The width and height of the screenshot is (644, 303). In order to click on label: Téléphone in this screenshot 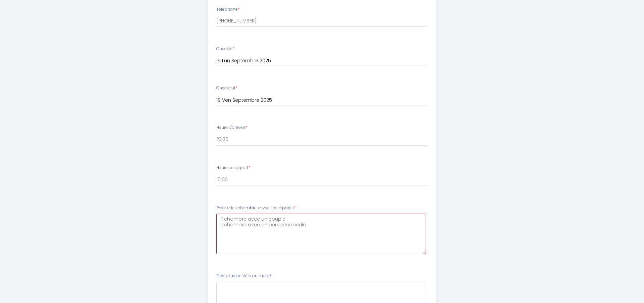, I will do `click(228, 10)`.